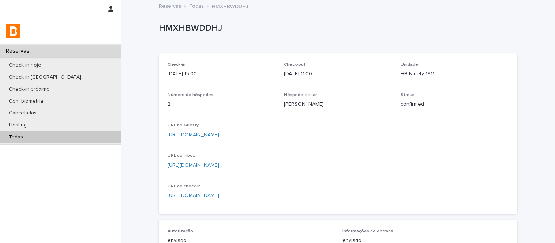 This screenshot has width=555, height=243. What do you see at coordinates (295, 65) in the screenshot?
I see `span: Check-out` at bounding box center [295, 65].